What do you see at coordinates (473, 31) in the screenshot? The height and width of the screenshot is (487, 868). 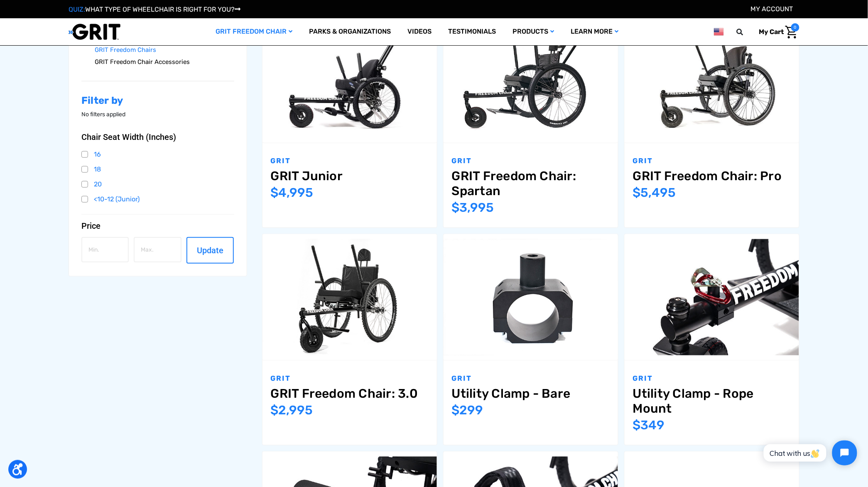 I see `a: Testimonials` at bounding box center [473, 31].